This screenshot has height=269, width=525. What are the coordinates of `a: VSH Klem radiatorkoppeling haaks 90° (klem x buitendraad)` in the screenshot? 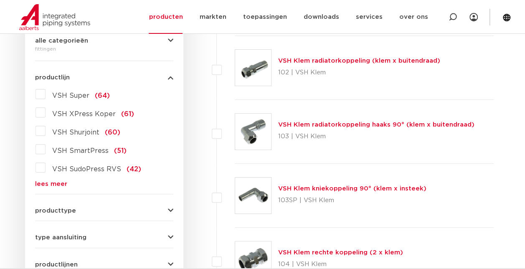 It's located at (376, 124).